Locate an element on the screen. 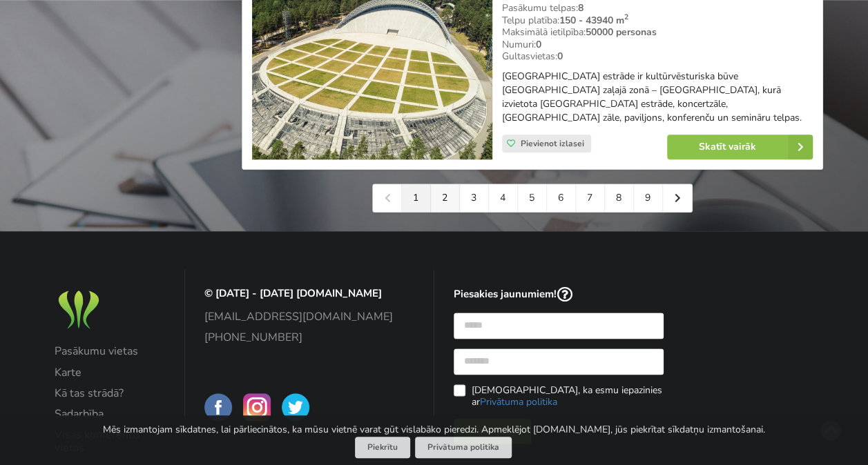  div: Pasākumu telpas: is located at coordinates (658, 8).